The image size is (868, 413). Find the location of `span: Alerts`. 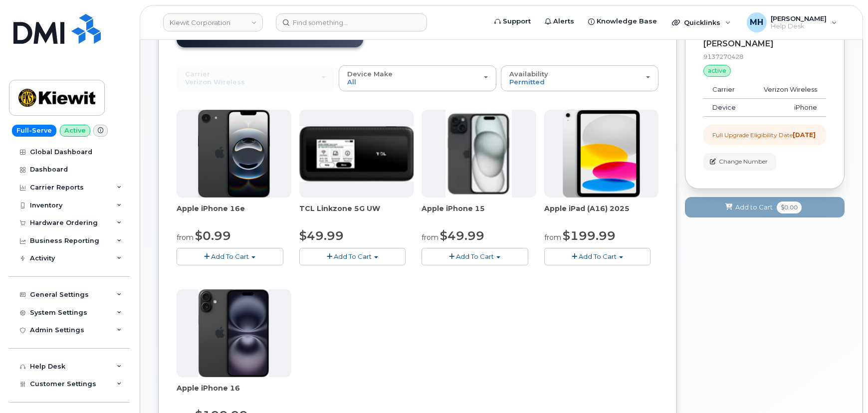

span: Alerts is located at coordinates (563, 21).